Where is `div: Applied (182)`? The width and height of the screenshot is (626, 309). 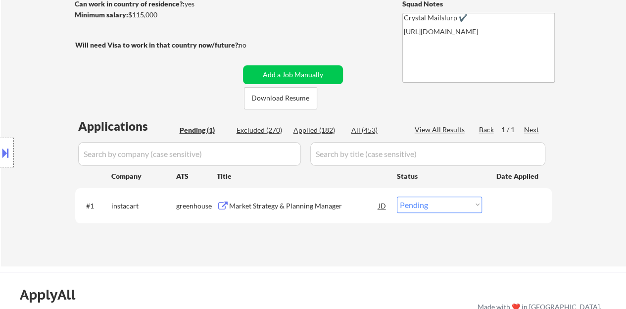
div: Applied (182) is located at coordinates (318, 130).